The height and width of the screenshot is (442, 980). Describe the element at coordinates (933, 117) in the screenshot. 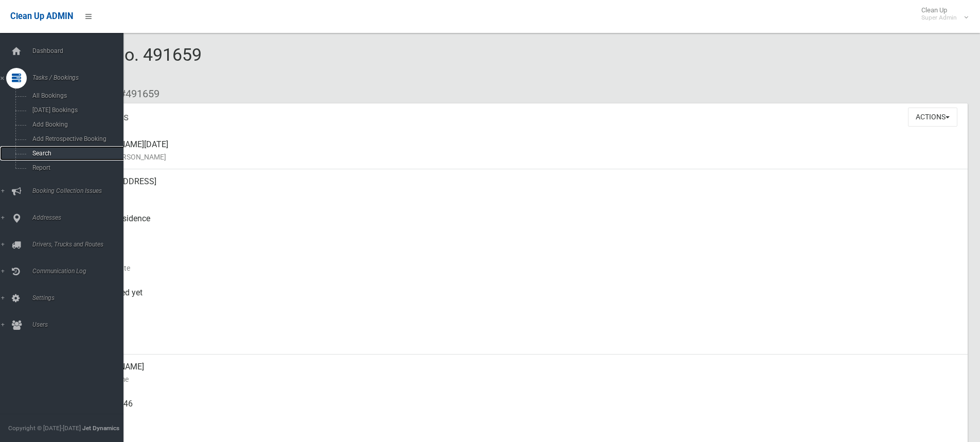

I see `button: Actions` at that location.